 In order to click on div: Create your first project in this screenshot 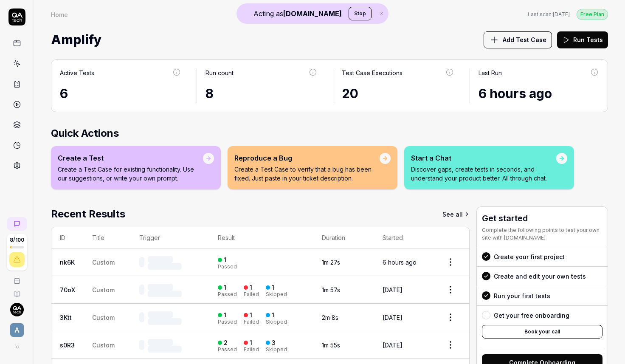, I will do `click(529, 256)`.